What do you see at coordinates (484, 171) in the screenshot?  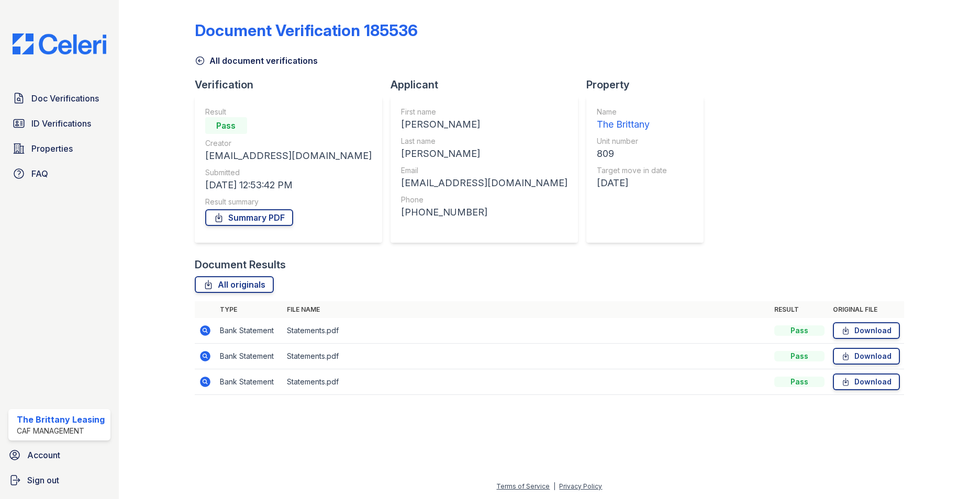 I see `div: Email` at bounding box center [484, 171].